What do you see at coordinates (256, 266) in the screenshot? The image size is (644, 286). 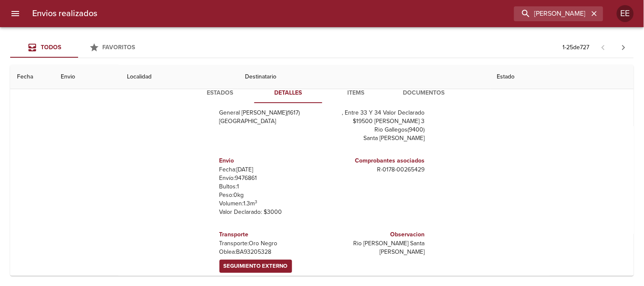 I see `a: Seguimiento Externo` at bounding box center [256, 266].